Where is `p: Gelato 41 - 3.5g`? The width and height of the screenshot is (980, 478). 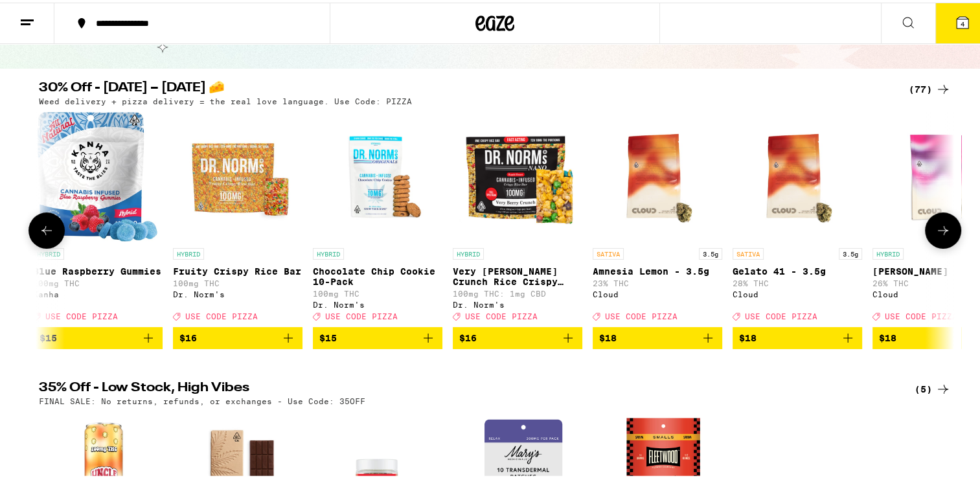 p: Gelato 41 - 3.5g is located at coordinates (797, 269).